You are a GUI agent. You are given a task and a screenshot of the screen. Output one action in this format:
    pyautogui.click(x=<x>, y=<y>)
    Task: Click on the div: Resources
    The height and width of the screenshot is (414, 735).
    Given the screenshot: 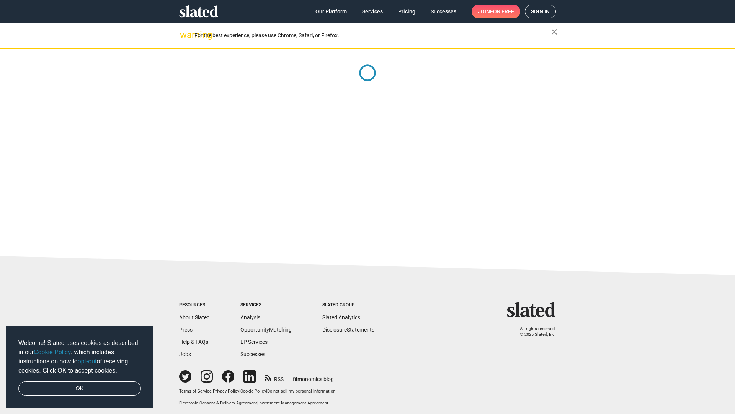 What is the action you would take?
    pyautogui.click(x=195, y=305)
    